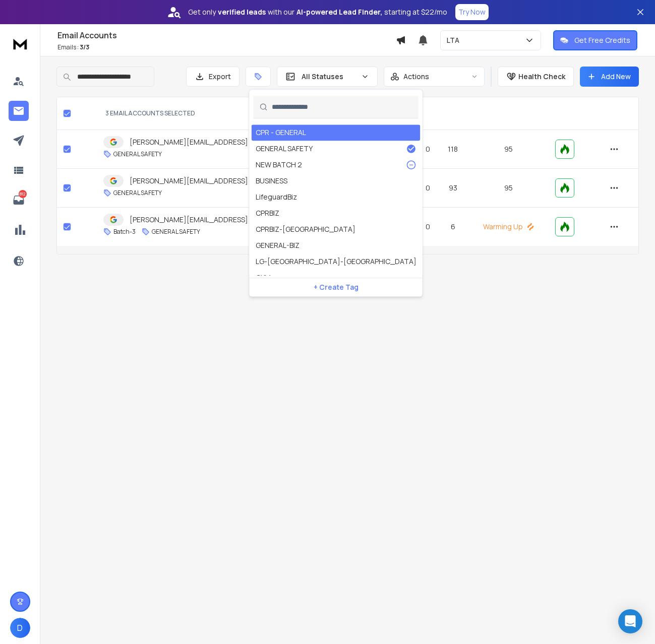 The height and width of the screenshot is (644, 655). I want to click on div: 3 EMAIL ACCOUNTS SELECTED, so click(238, 113).